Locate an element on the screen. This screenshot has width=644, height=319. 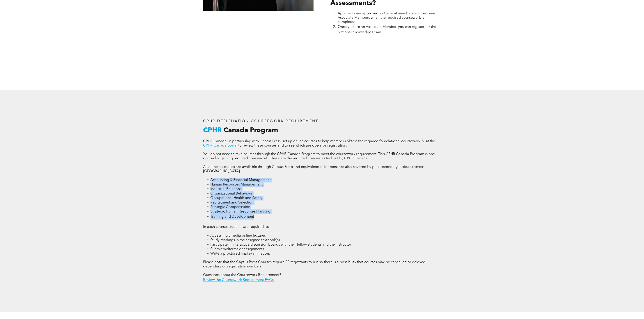
span: Strategic Compensation is located at coordinates (231, 208).